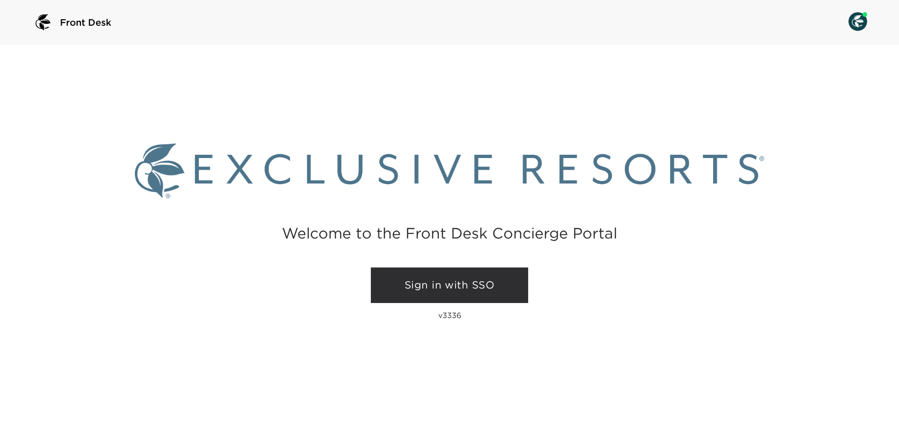  Describe the element at coordinates (43, 22) in the screenshot. I see `img: logo` at that location.